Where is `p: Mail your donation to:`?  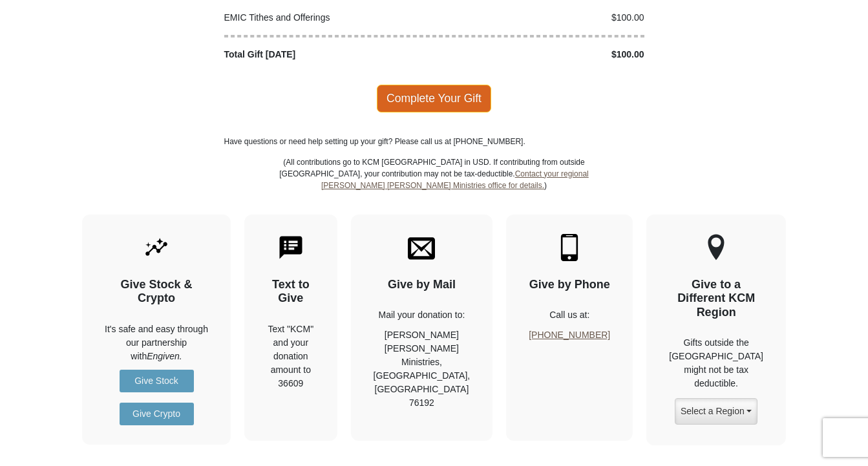
p: Mail your donation to: is located at coordinates (422, 314).